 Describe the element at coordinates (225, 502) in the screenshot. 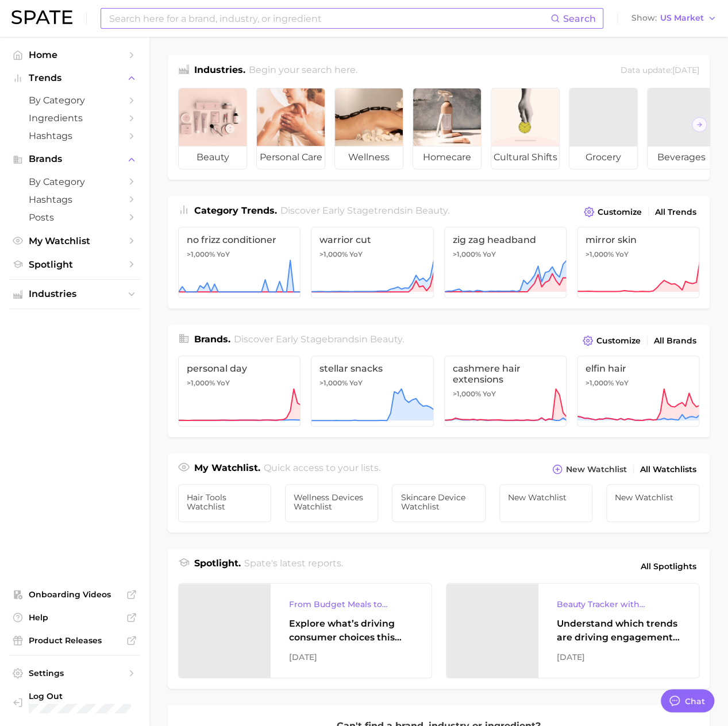

I see `span: Hair Tools Watchlist` at that location.